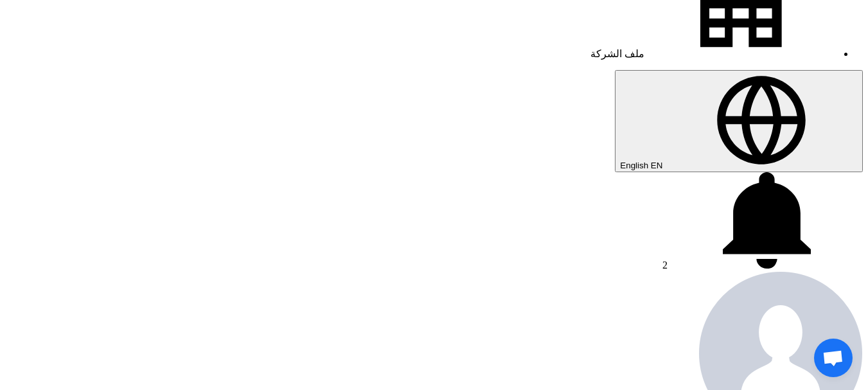 This screenshot has width=868, height=390. Describe the element at coordinates (833, 358) in the screenshot. I see `div: Open chat` at that location.